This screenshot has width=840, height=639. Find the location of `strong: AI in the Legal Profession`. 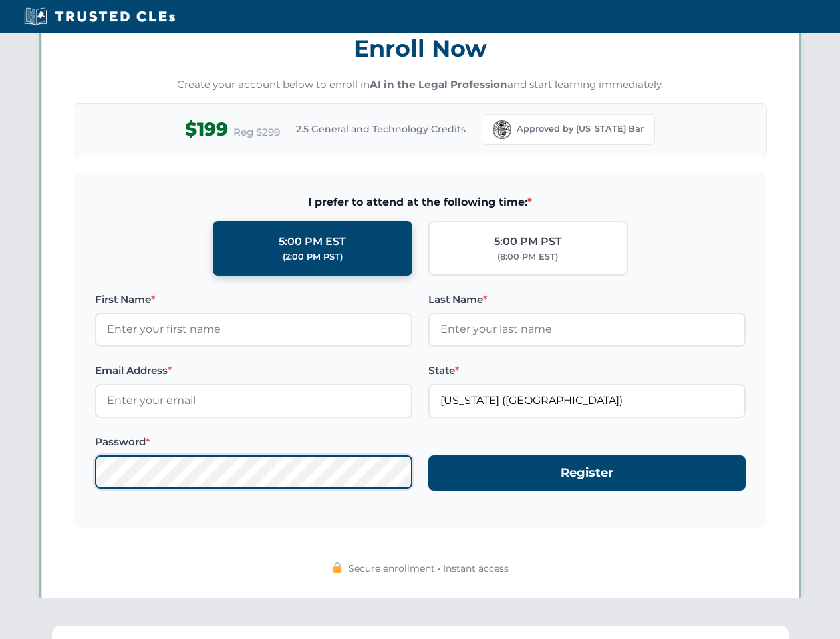

strong: AI in the Legal Profession is located at coordinates (439, 84).